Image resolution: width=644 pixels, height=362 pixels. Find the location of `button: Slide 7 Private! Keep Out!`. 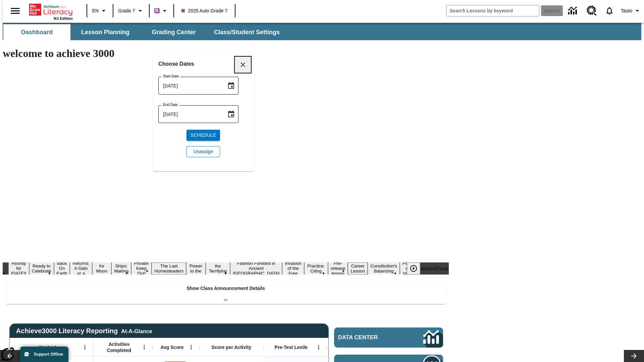

button: Slide 7 Private! Keep Out! is located at coordinates (141, 269).